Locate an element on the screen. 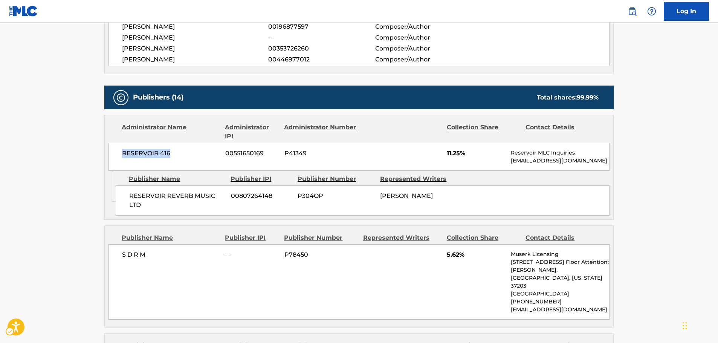 The width and height of the screenshot is (718, 343). div: Administrator IPI is located at coordinates (252, 132).